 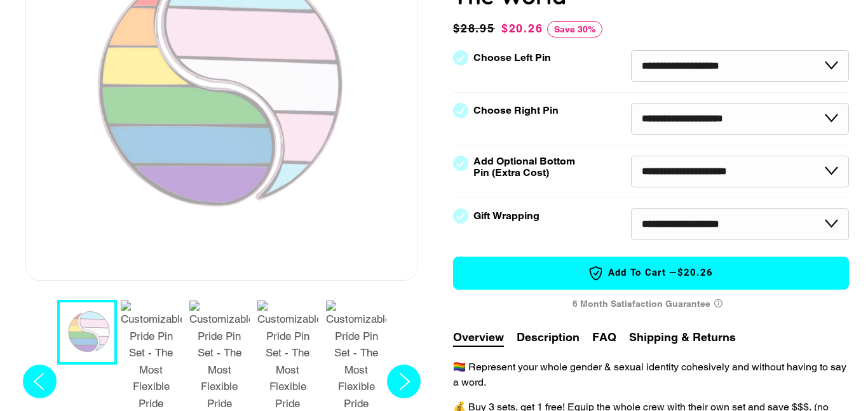 I want to click on span: Add to Cart —, so click(x=650, y=274).